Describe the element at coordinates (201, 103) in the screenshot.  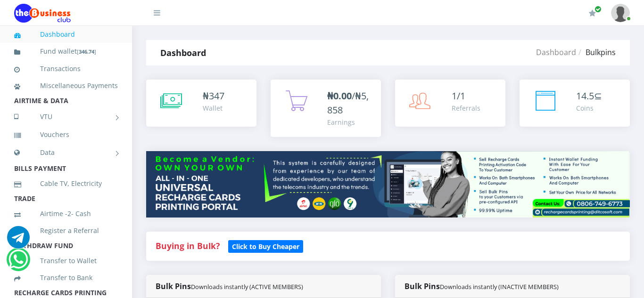
I see `a: ₦347 Wallet` at that location.